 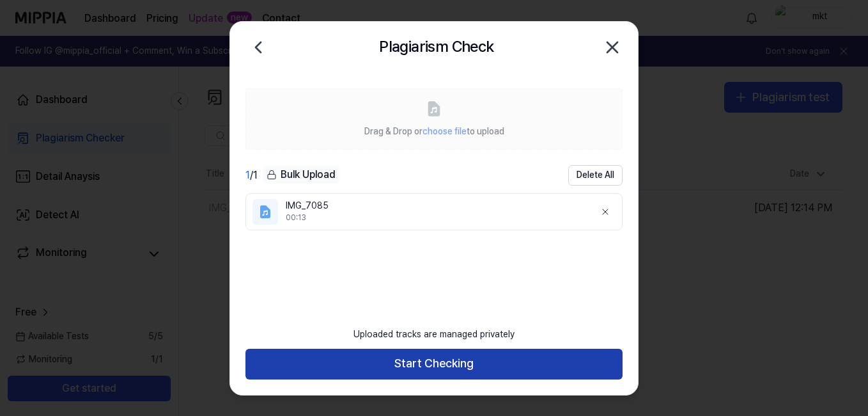 What do you see at coordinates (595, 175) in the screenshot?
I see `button: Delete All` at bounding box center [595, 175].